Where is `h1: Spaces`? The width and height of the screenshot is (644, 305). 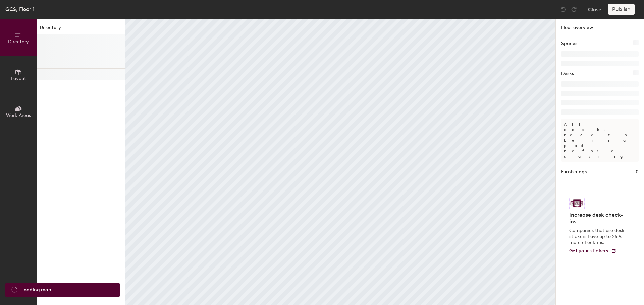
h1: Spaces is located at coordinates (569, 43).